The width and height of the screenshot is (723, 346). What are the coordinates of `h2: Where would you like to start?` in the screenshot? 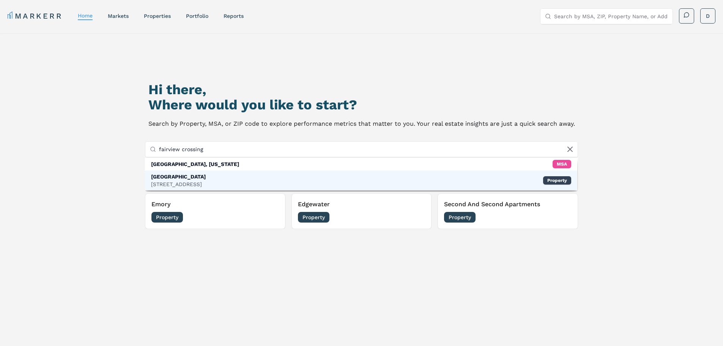 It's located at (362, 105).